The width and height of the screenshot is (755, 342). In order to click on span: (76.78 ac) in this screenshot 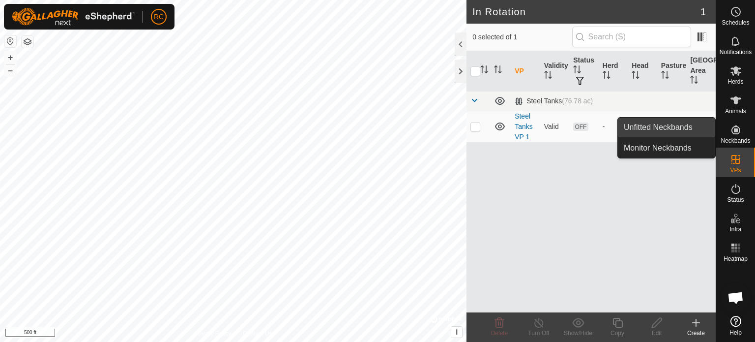, I will do `click(577, 101)`.